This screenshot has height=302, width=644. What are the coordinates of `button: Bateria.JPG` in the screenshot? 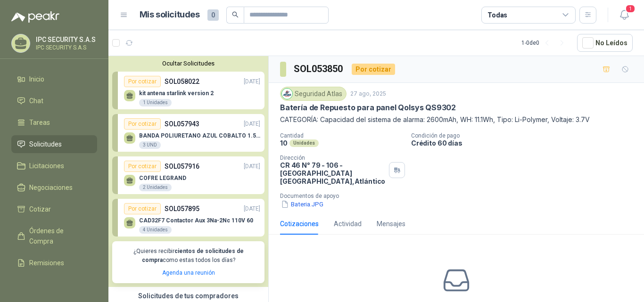 It's located at (302, 204).